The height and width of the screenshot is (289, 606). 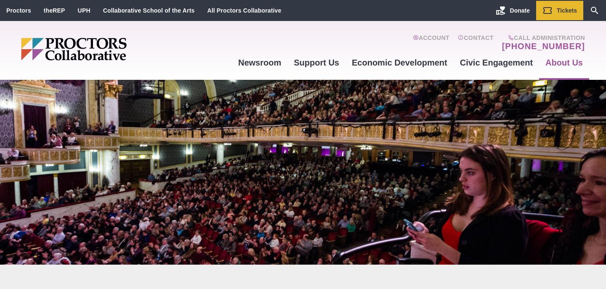 I want to click on a: All Proctors Collaborative, so click(x=244, y=11).